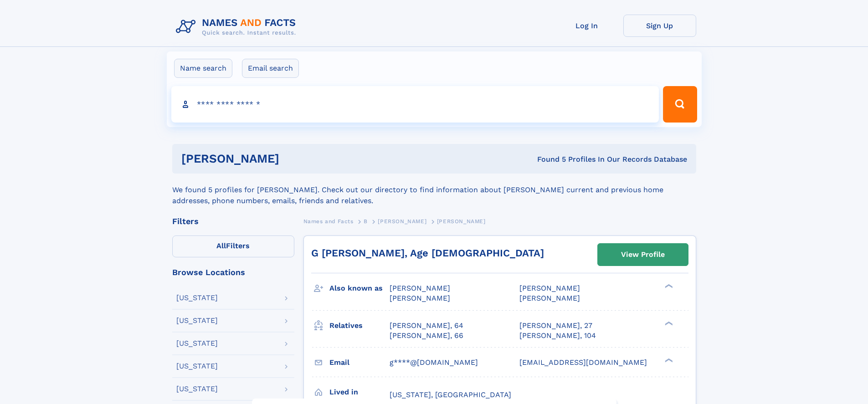  Describe the element at coordinates (587, 26) in the screenshot. I see `a: Log In` at that location.